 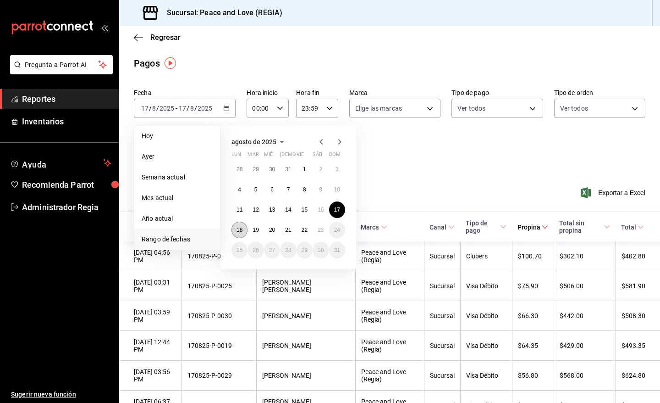 What do you see at coordinates (288, 210) in the screenshot?
I see `button: 14 de agosto de 2025` at bounding box center [288, 210].